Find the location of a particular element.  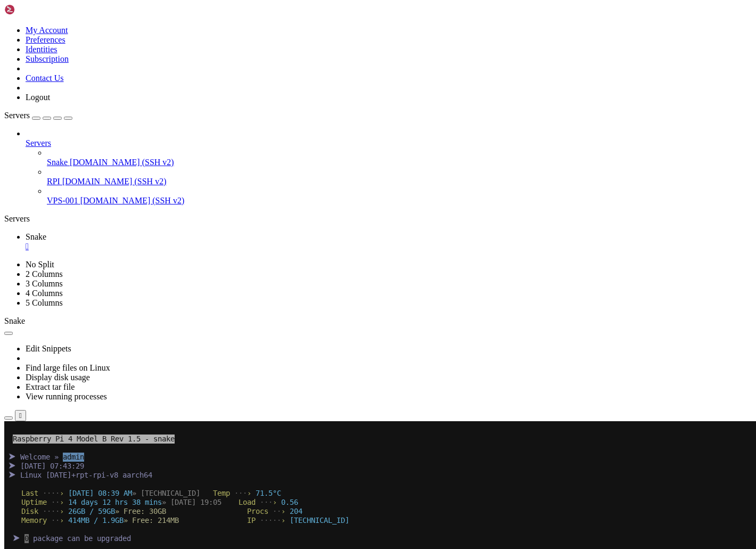

span: Load is located at coordinates (243, 81).